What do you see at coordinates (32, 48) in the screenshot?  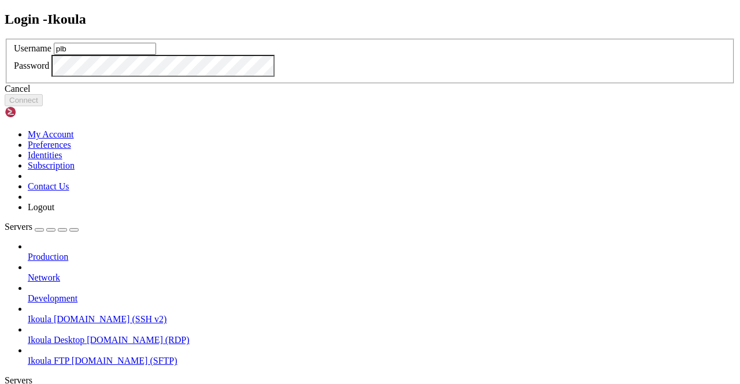 I see `label: Username` at bounding box center [32, 48].